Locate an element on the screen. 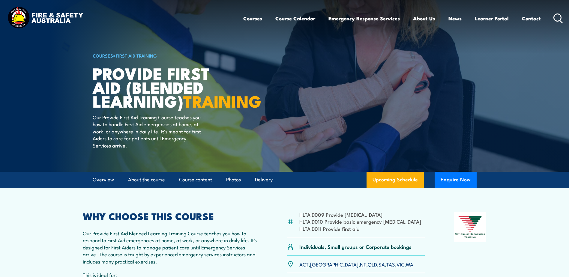  button: Enquire Now is located at coordinates (456, 180).